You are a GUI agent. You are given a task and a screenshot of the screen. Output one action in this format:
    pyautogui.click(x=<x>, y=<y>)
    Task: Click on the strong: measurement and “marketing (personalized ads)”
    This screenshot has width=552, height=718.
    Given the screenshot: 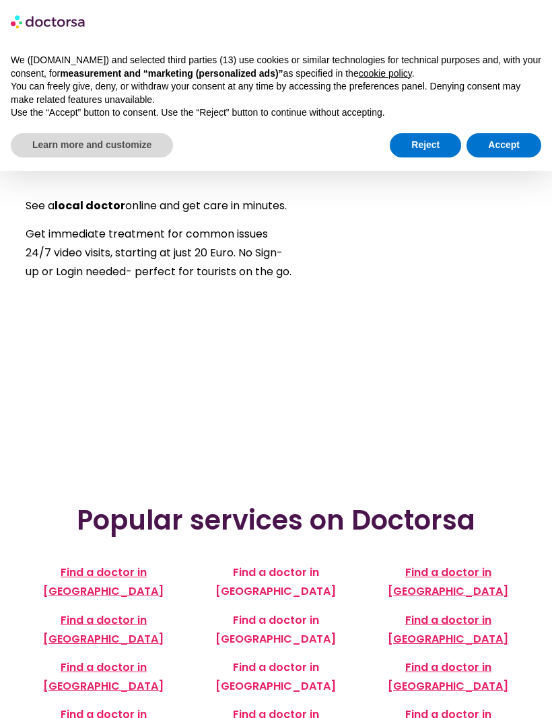 What is the action you would take?
    pyautogui.click(x=171, y=73)
    